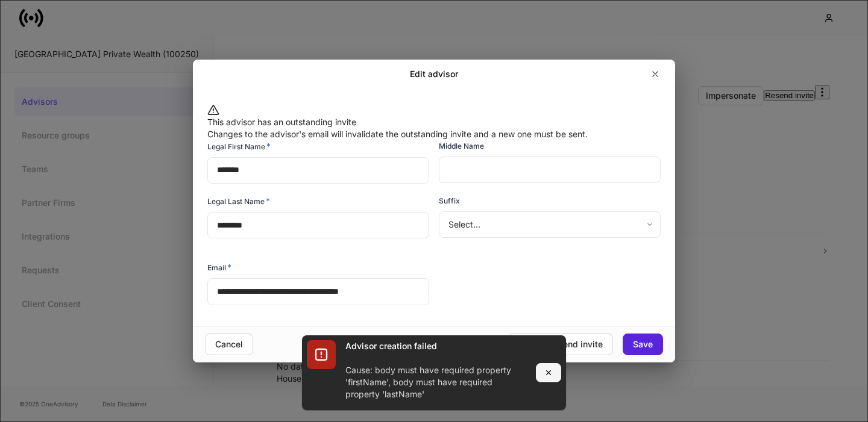 The image size is (868, 422). What do you see at coordinates (229, 345) in the screenshot?
I see `button: Cancel` at bounding box center [229, 345].